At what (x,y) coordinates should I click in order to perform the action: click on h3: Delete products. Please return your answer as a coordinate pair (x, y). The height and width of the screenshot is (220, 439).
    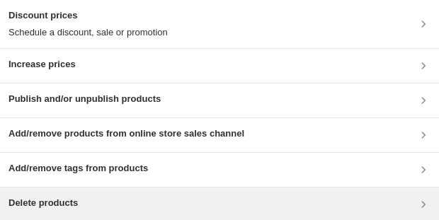
    Looking at the image, I should click on (43, 203).